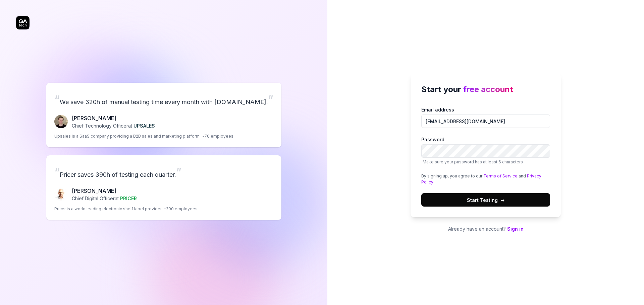 The width and height of the screenshot is (644, 305). What do you see at coordinates (486, 151) in the screenshot?
I see `input: PasswordMake sure your password has at least 6 characters` at bounding box center [486, 151].